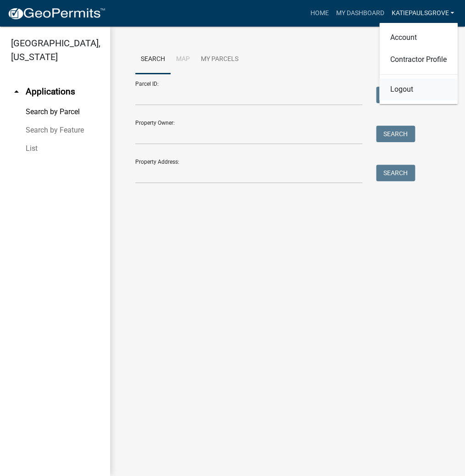  Describe the element at coordinates (319, 13) in the screenshot. I see `a: Home` at that location.